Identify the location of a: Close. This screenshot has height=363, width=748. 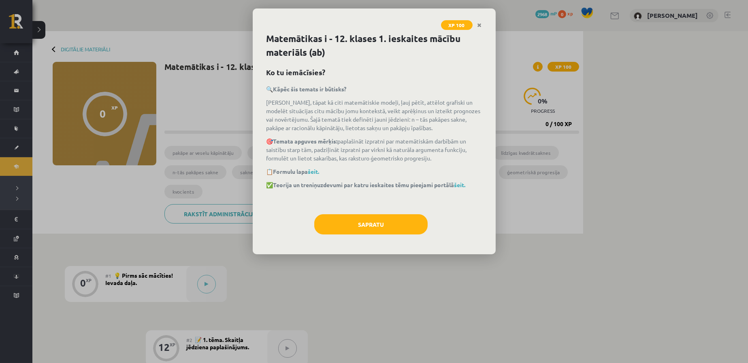
(479, 25).